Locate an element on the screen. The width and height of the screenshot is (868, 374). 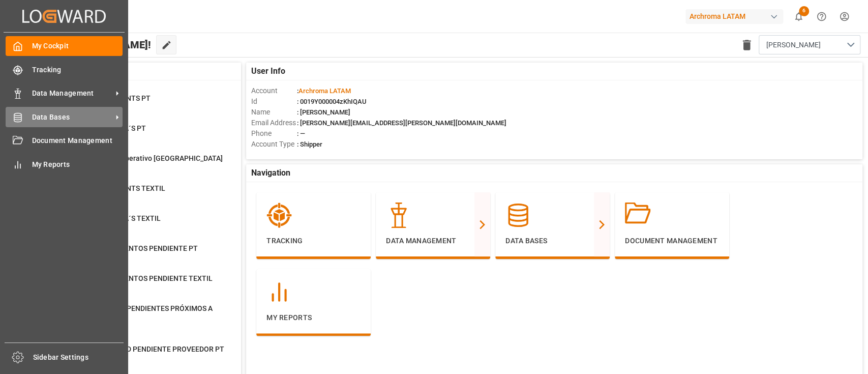
a: Tracking is located at coordinates (64, 69).